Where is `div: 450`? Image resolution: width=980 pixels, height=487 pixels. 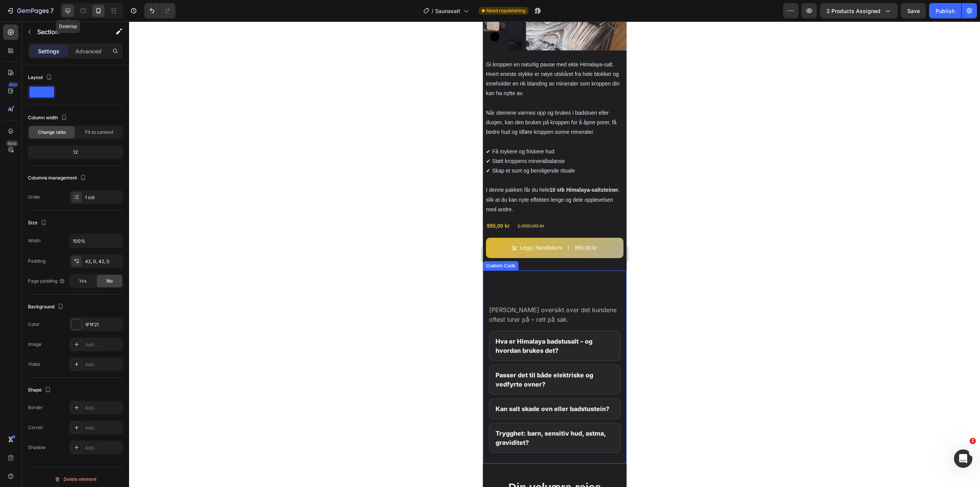
div: 450 is located at coordinates (12, 85).